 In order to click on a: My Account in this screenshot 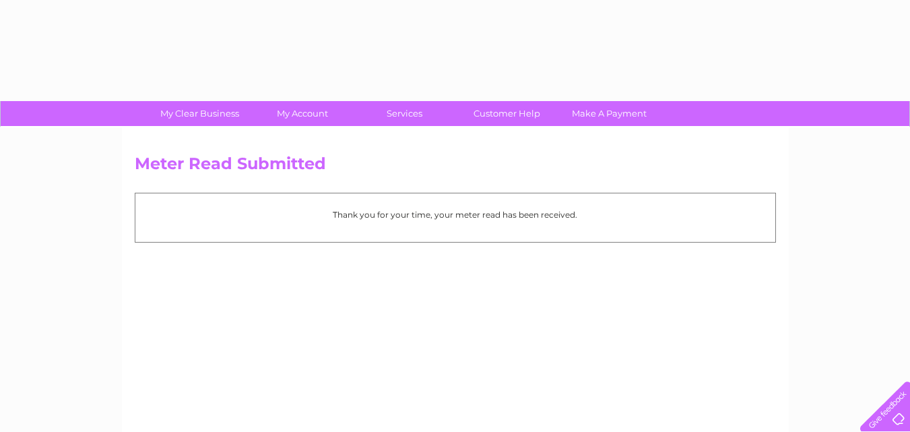, I will do `click(302, 113)`.